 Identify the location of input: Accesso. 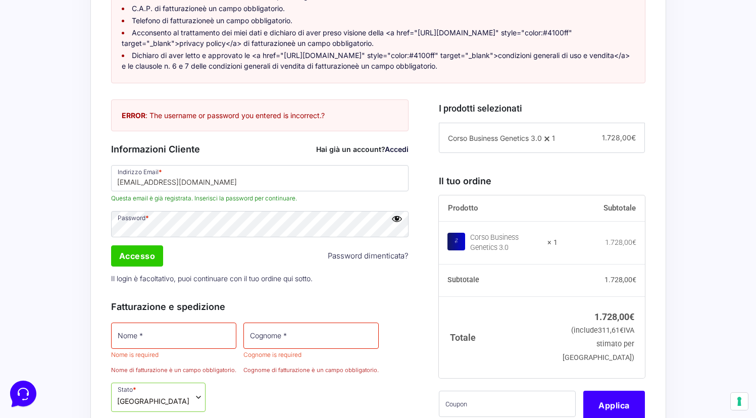
(137, 256).